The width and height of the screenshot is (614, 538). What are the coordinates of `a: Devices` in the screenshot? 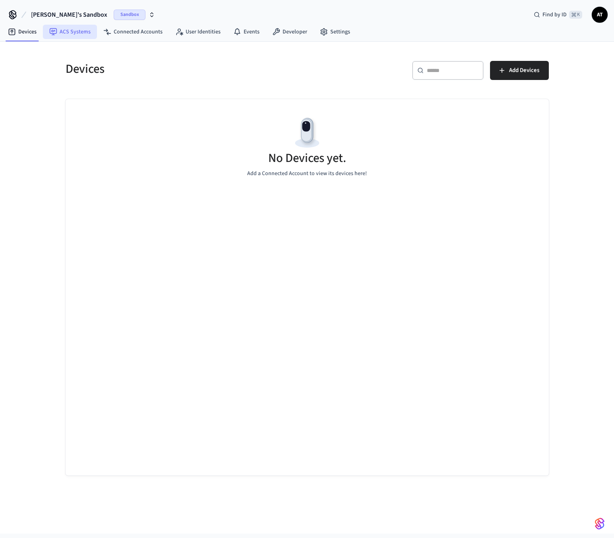 It's located at (22, 32).